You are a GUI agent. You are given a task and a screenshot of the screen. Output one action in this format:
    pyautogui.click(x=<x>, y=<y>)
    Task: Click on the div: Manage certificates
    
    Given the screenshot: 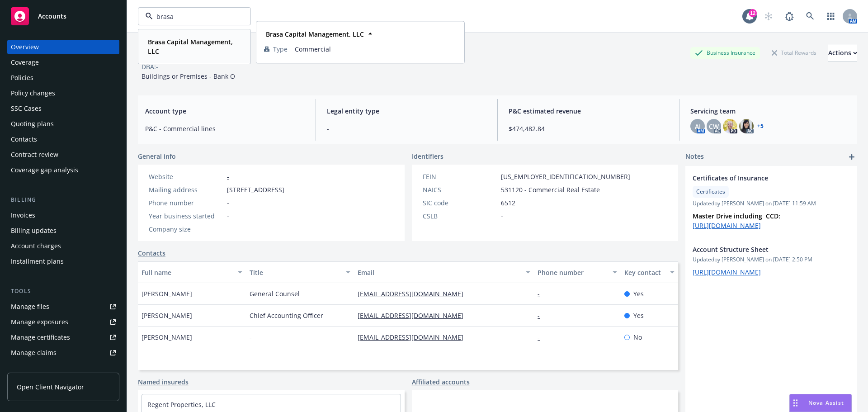 What is the action you would take?
    pyautogui.click(x=40, y=337)
    